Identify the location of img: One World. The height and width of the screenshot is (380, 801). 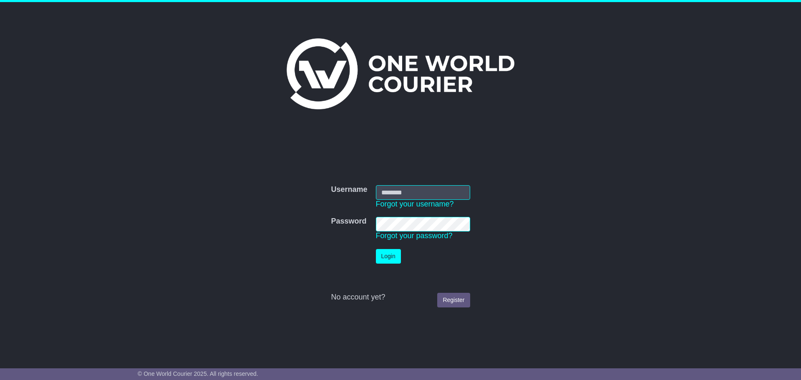
(401, 74).